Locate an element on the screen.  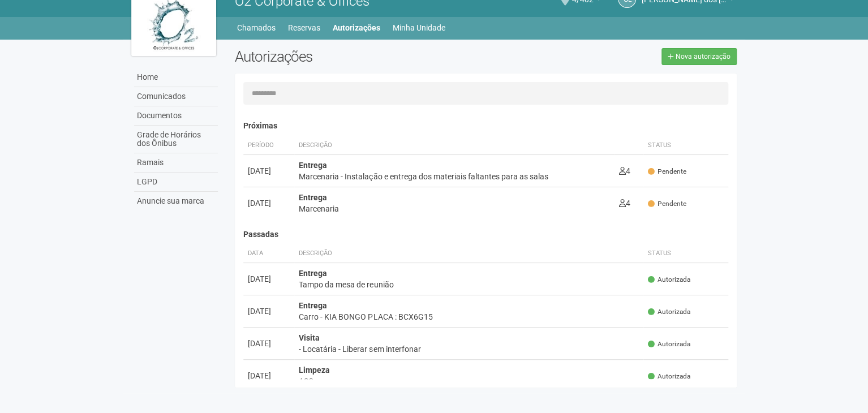
a: Reservas is located at coordinates (304, 27).